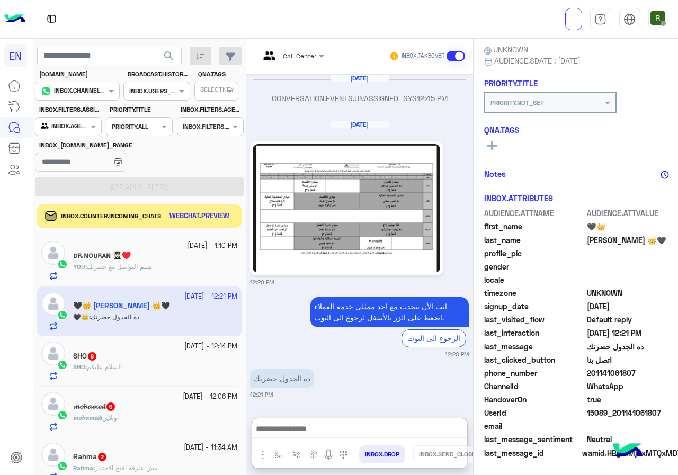 Image resolution: width=678 pixels, height=475 pixels. Describe the element at coordinates (343, 455) in the screenshot. I see `img: make a call` at that location.